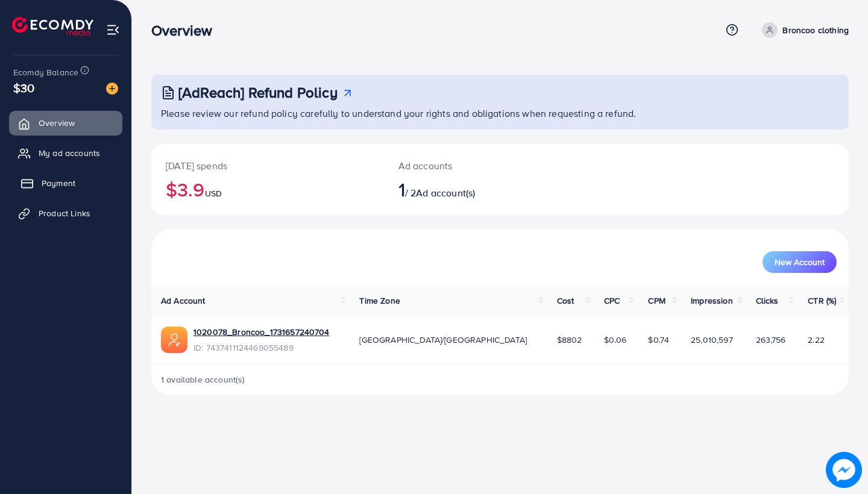  What do you see at coordinates (471, 189) in the screenshot?
I see `h2: / 2` at bounding box center [471, 189].